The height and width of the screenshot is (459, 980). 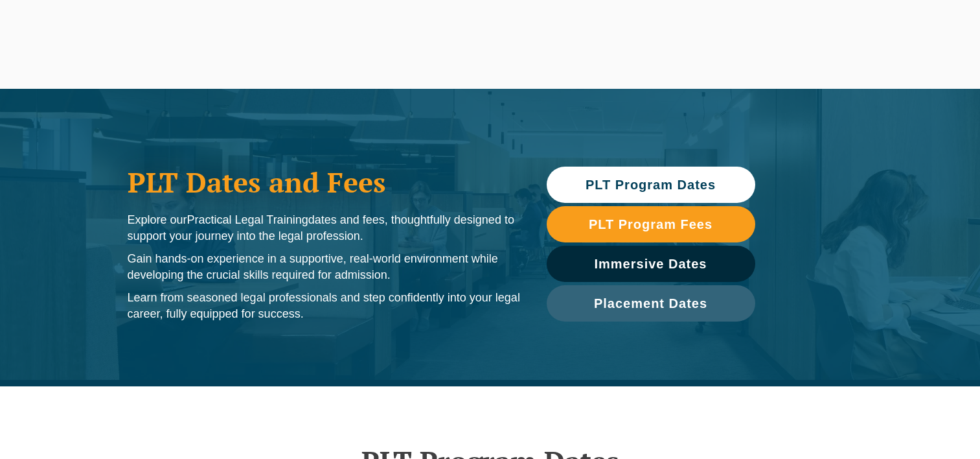 What do you see at coordinates (324, 306) in the screenshot?
I see `p: Learn from seasoned legal professionals and step confidently into your legal career, fully equipp...` at bounding box center [324, 306].